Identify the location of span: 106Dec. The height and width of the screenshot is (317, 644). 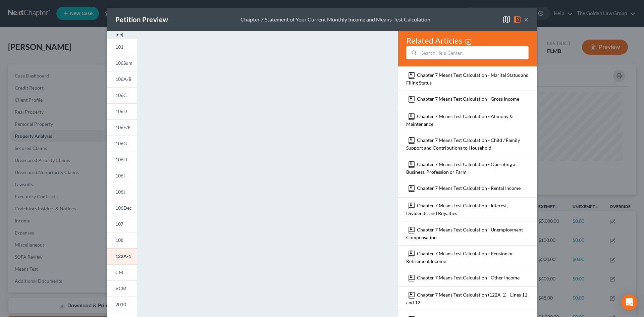
(124, 208).